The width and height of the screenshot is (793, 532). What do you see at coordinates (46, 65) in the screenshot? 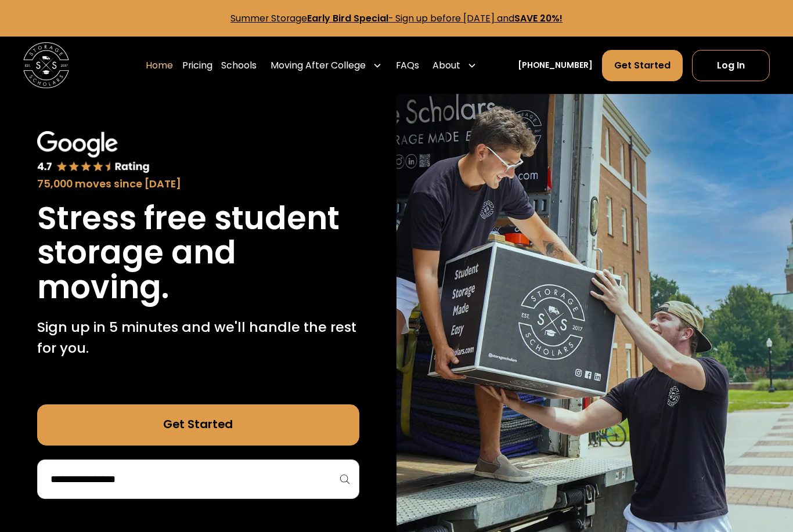
I see `a: home` at bounding box center [46, 65].